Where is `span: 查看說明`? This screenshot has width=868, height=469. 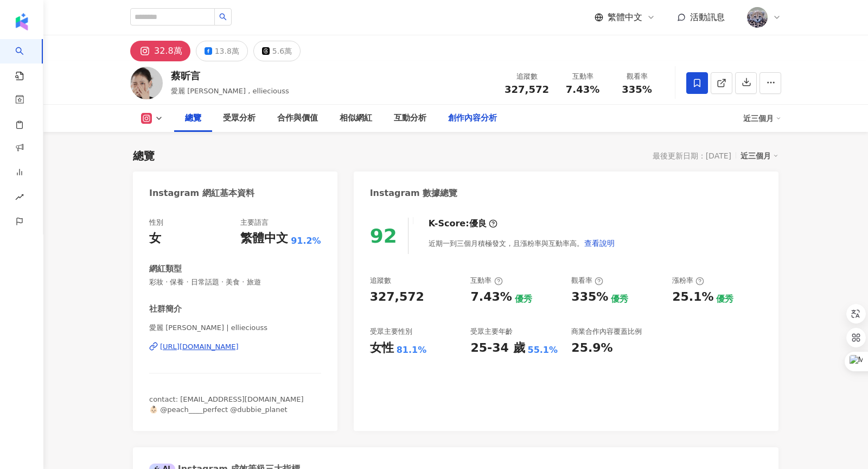 span: 查看說明 is located at coordinates (600, 243).